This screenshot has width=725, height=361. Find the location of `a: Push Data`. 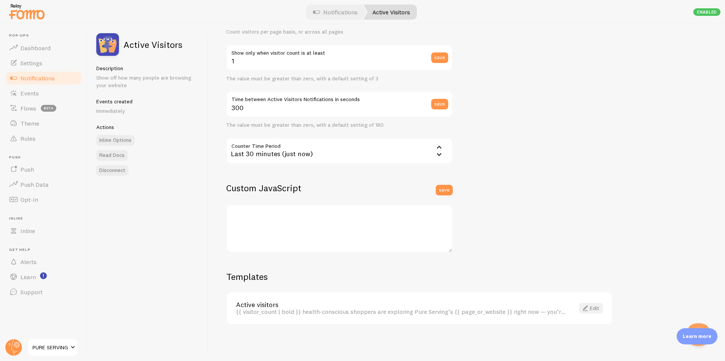

a: Push Data is located at coordinates (43, 185).